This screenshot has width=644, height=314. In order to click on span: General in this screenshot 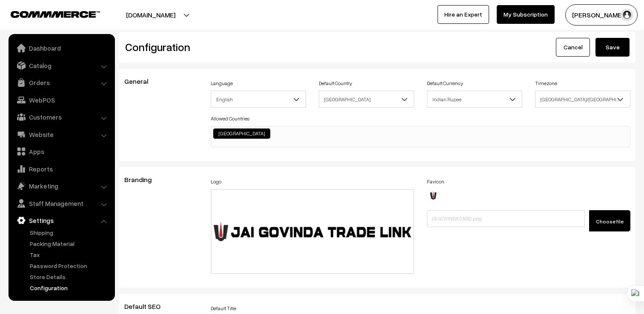, I will do `click(142, 81)`.